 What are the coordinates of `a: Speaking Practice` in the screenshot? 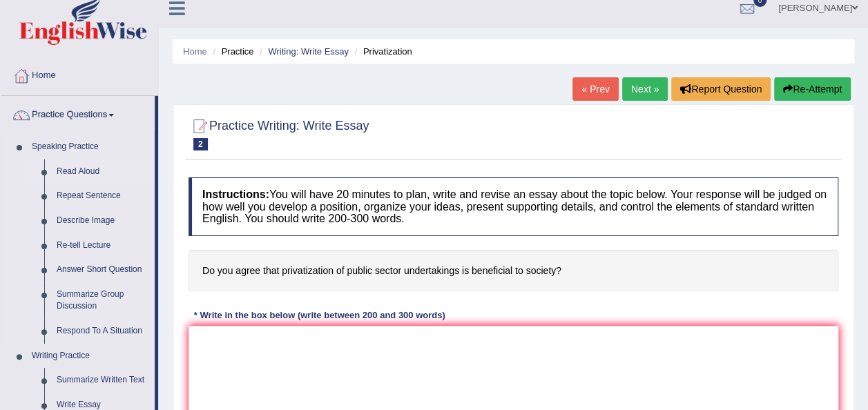 It's located at (89, 147).